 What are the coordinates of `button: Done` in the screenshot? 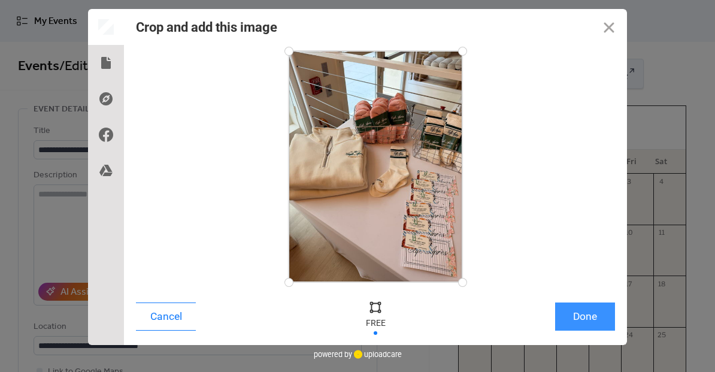 It's located at (585, 316).